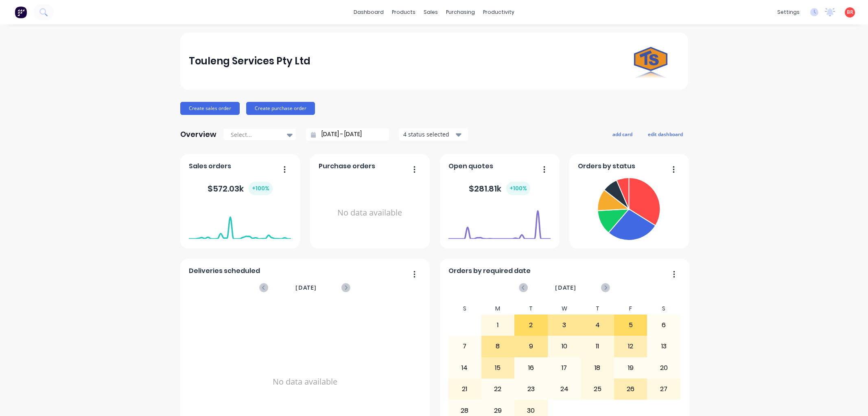 This screenshot has height=416, width=868. What do you see at coordinates (471, 166) in the screenshot?
I see `span: Open quotes` at bounding box center [471, 166].